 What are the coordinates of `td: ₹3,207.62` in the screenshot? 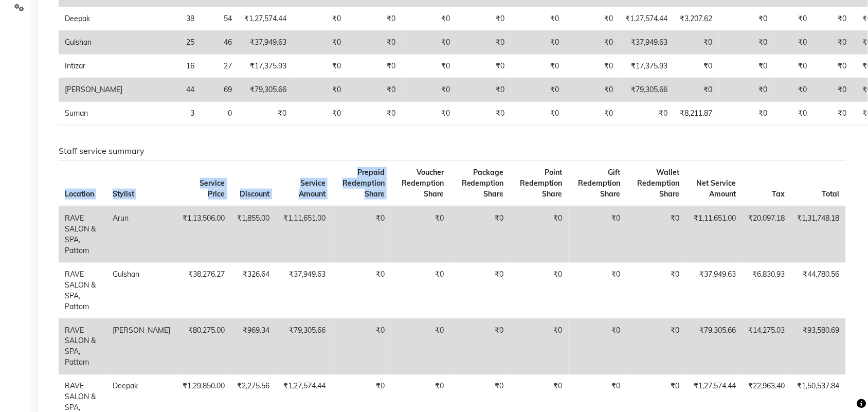 It's located at (696, 19).